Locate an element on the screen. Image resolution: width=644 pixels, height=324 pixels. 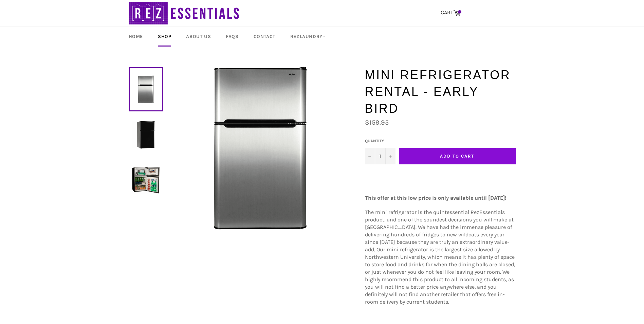
button: Add to Cart is located at coordinates (457, 156).